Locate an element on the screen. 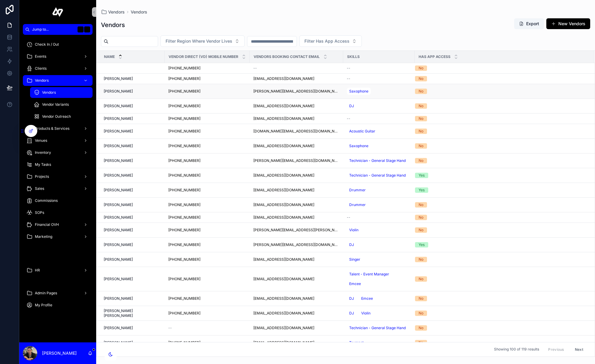  span: Filter Has App Access is located at coordinates (327, 41).